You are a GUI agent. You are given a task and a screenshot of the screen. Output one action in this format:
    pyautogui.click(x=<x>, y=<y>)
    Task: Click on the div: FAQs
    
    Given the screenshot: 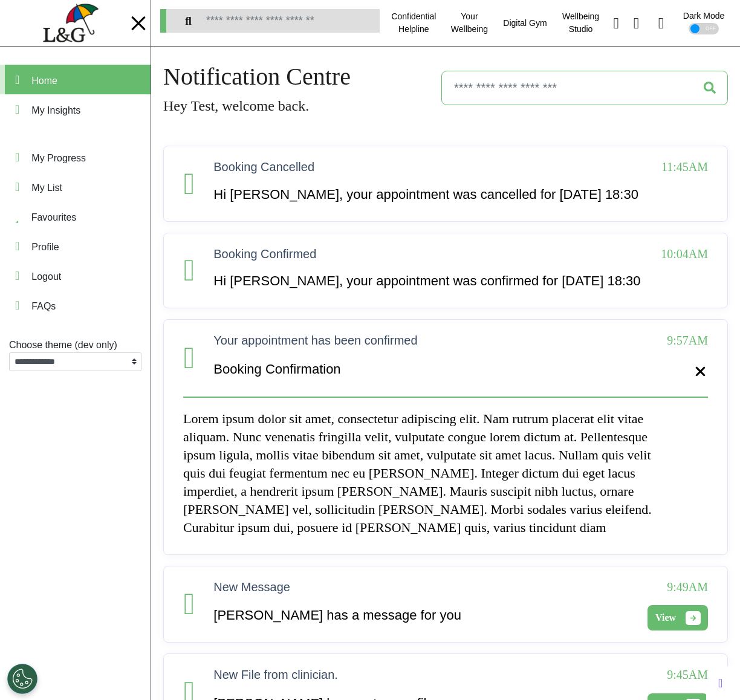 What is the action you would take?
    pyautogui.click(x=44, y=307)
    